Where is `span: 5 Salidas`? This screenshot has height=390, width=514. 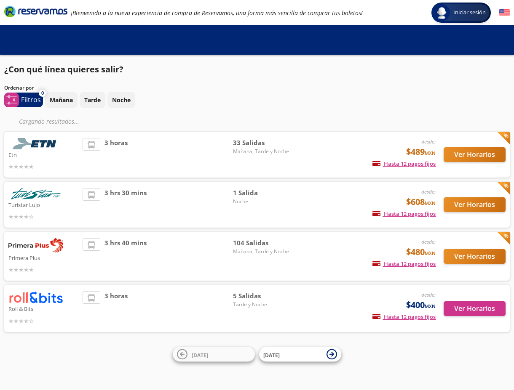
span: 5 Salidas is located at coordinates (262, 296).